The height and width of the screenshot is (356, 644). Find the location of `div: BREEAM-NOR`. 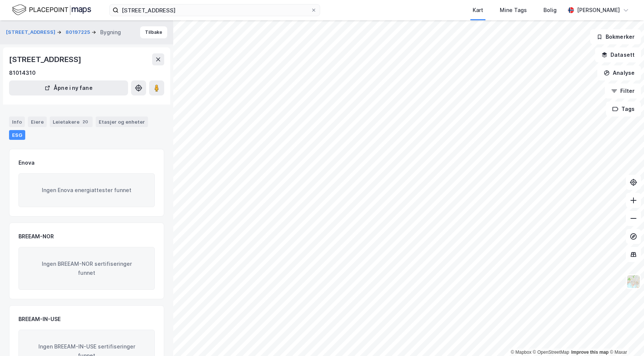

div: BREEAM-NOR is located at coordinates (36, 237).